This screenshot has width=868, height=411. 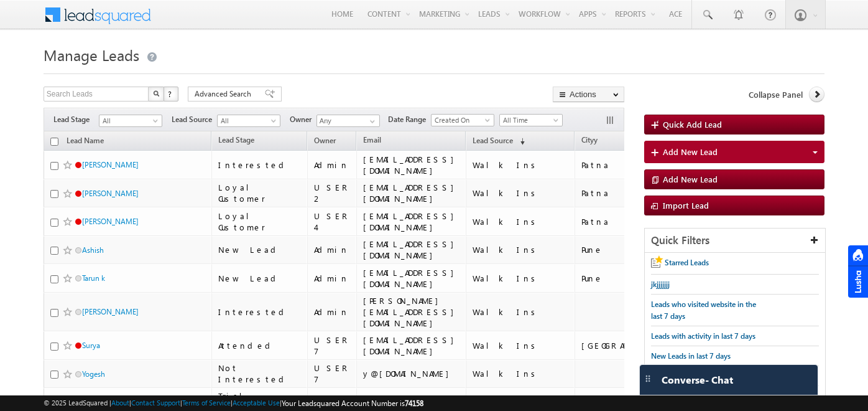 I want to click on a: Surya, so click(x=91, y=345).